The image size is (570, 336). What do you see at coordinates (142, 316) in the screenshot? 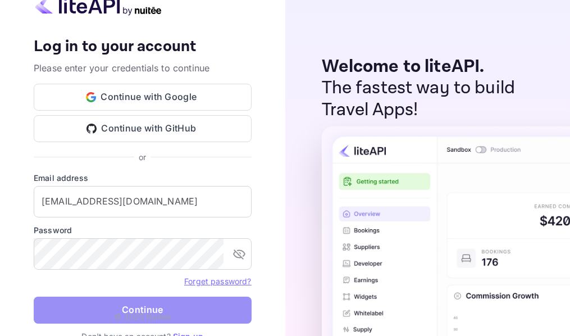
I see `p: © 2025 Nuitee` at bounding box center [142, 316].